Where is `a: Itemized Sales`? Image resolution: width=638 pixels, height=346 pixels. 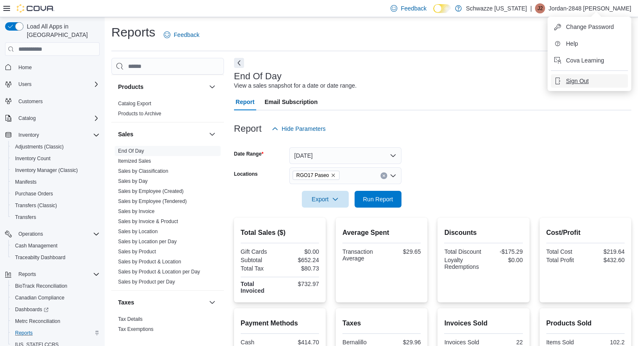 a: Itemized Sales is located at coordinates (134, 161).